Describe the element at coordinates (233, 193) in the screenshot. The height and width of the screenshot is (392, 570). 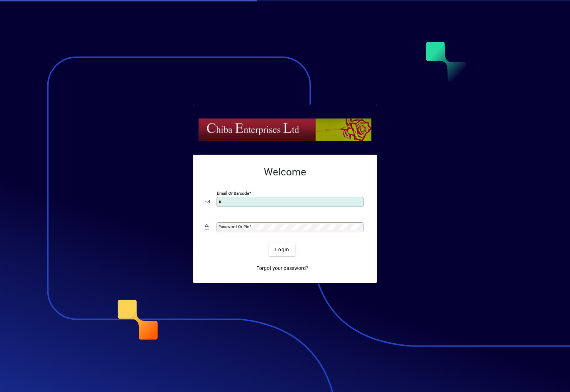
I see `mat-label: Email or Barcode` at that location.